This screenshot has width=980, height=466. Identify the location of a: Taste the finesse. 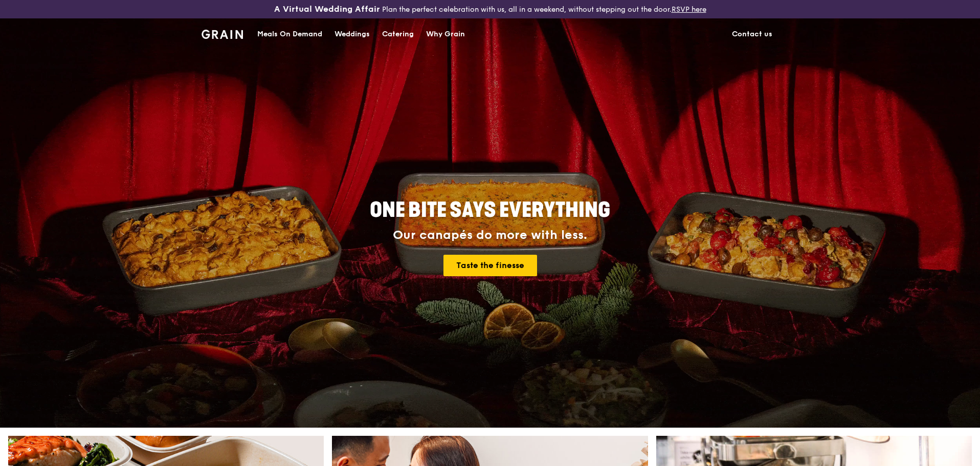
(490, 265).